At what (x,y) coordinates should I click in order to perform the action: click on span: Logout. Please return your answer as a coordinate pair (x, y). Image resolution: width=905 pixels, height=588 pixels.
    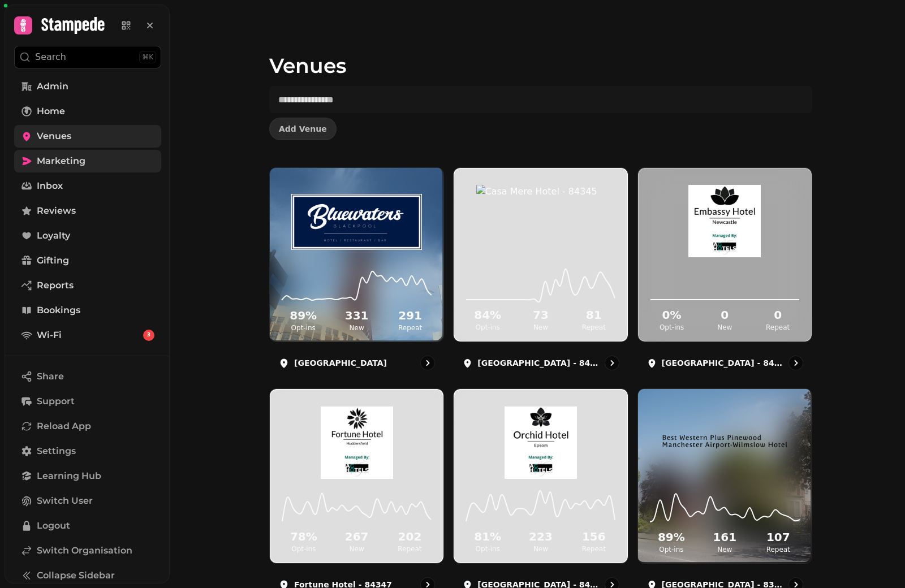
    Looking at the image, I should click on (53, 525).